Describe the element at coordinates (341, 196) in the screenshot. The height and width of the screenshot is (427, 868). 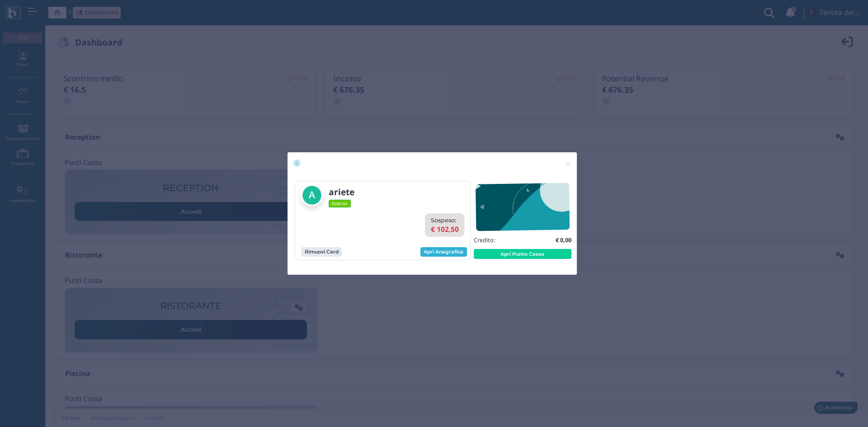
I see `a: ariete Esterno` at that location.